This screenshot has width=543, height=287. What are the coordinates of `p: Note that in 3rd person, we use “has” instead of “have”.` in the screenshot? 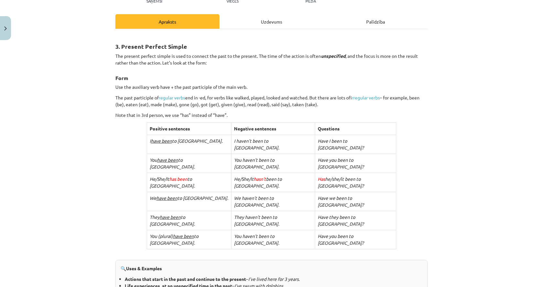 It's located at (271, 115).